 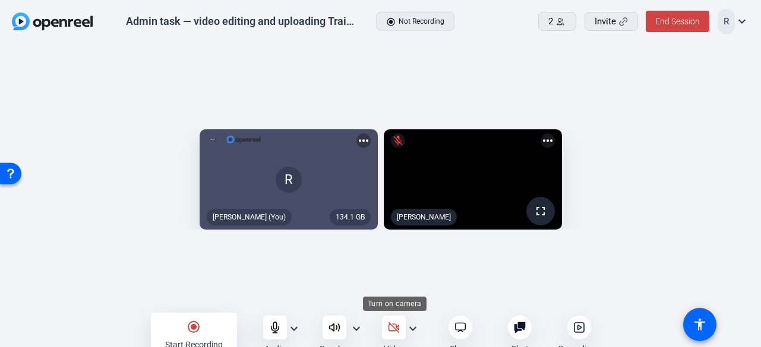 What do you see at coordinates (677, 21) in the screenshot?
I see `button: End Session` at bounding box center [677, 21].